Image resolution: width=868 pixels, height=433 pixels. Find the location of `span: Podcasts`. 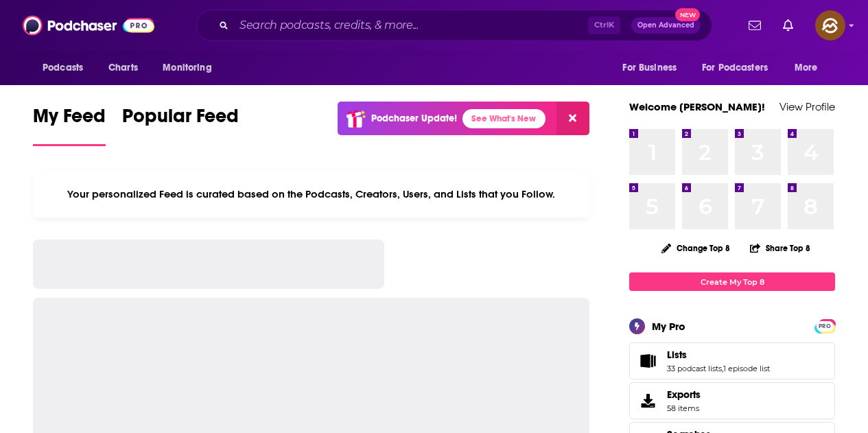

span: Podcasts is located at coordinates (63, 68).